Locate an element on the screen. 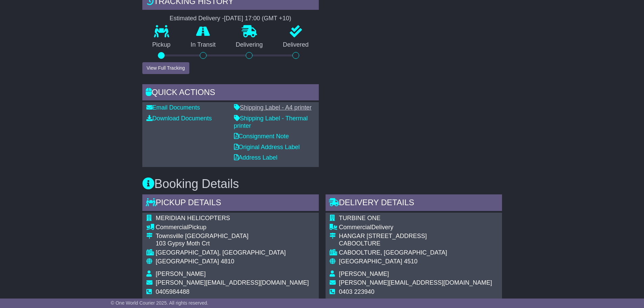  div: Estimated Delivery - is located at coordinates (231, 19).